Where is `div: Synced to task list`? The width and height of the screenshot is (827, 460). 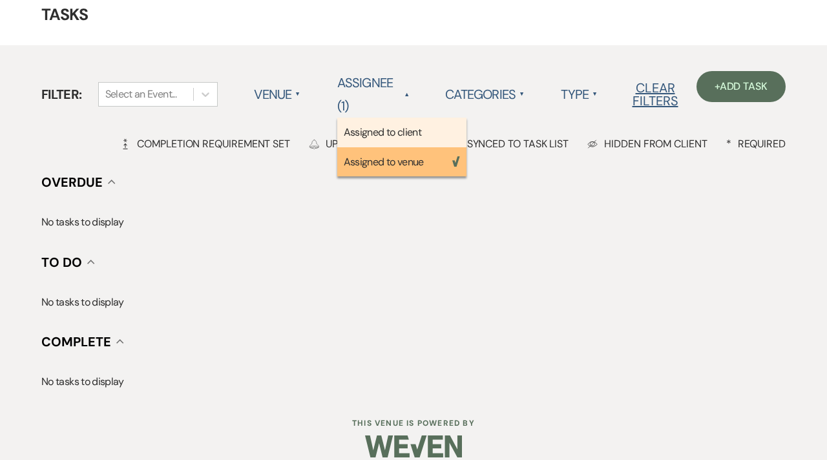 div: Synced to task list is located at coordinates (512, 143).